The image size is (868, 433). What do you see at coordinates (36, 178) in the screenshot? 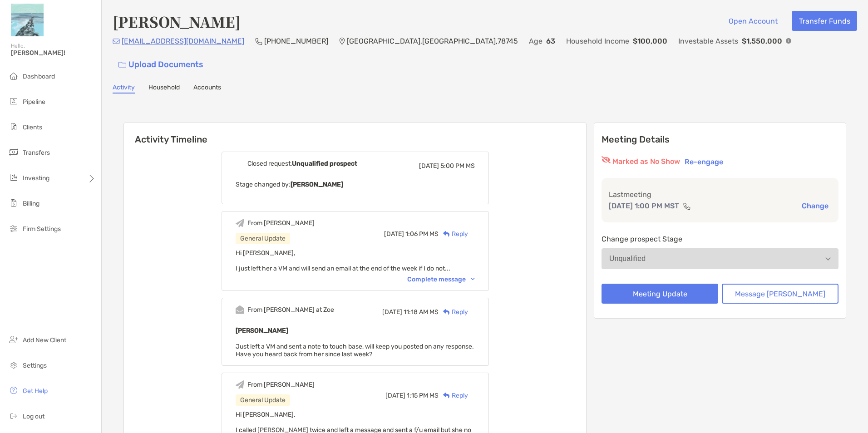
I see `span: Investing` at bounding box center [36, 178].